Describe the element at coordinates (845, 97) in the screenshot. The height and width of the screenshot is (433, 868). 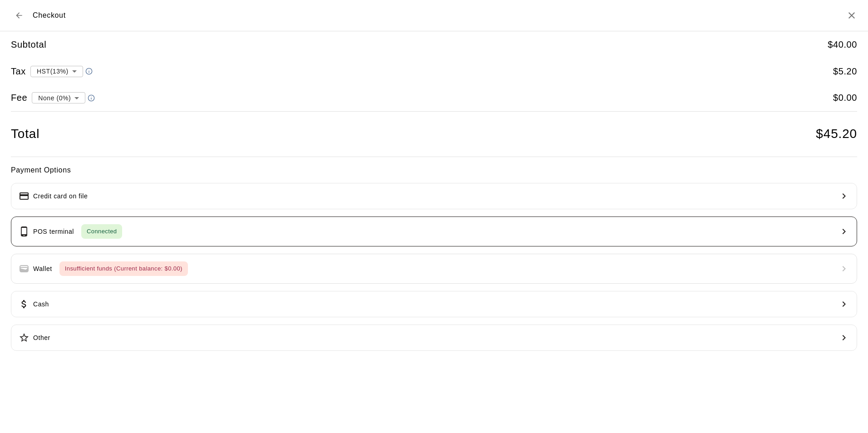
I see `h5: $ 0.00` at that location.